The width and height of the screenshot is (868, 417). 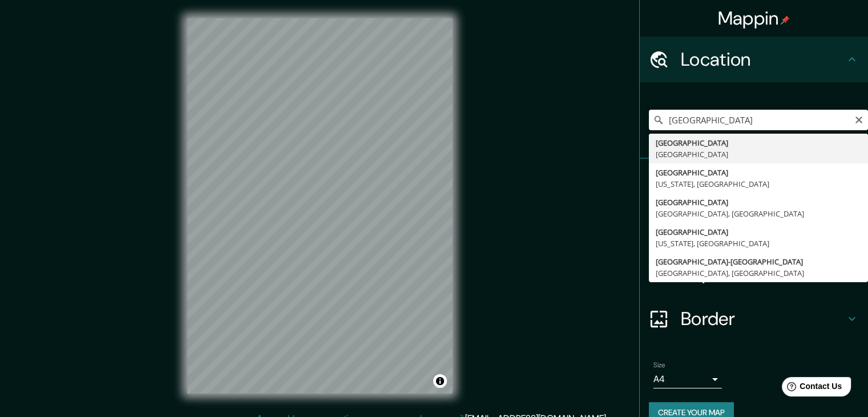 What do you see at coordinates (440, 381) in the screenshot?
I see `button: Toggle attribution` at bounding box center [440, 381].